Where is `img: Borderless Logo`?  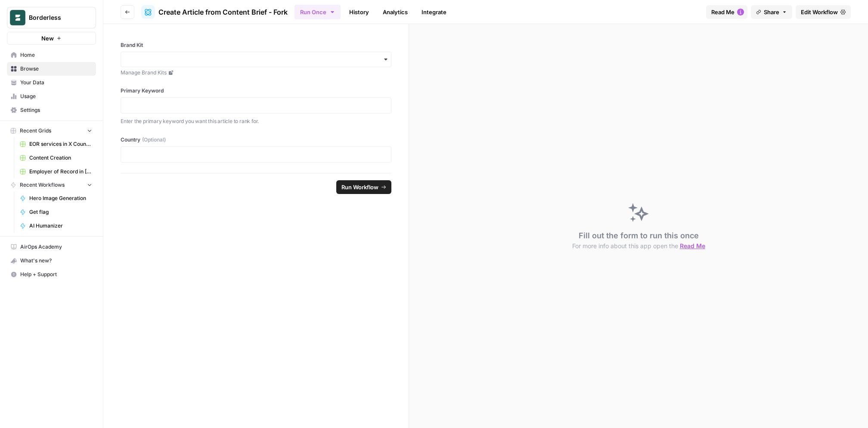
img: Borderless Logo is located at coordinates (17, 17).